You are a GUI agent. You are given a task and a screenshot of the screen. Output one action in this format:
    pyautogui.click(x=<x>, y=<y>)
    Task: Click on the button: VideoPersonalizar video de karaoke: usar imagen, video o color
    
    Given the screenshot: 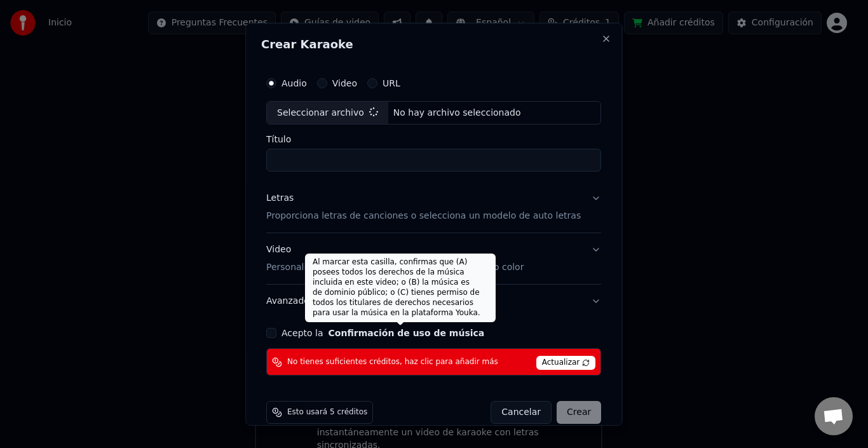 What is the action you would take?
    pyautogui.click(x=433, y=259)
    